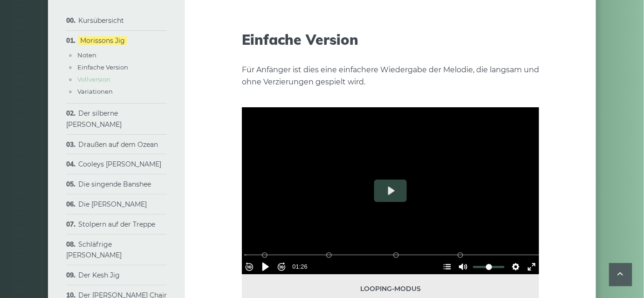 The height and width of the screenshot is (298, 644). I want to click on font: Variationen, so click(95, 91).